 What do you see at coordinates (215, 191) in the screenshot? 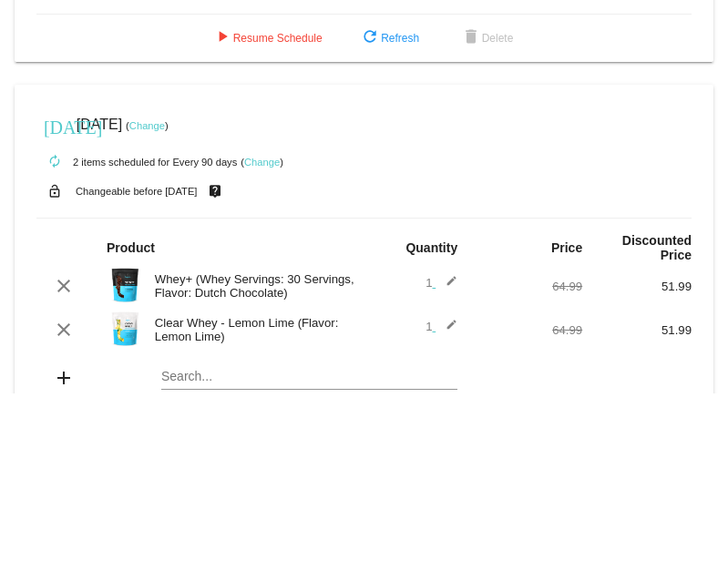
I see `mat-icon: live_help` at bounding box center [215, 191].